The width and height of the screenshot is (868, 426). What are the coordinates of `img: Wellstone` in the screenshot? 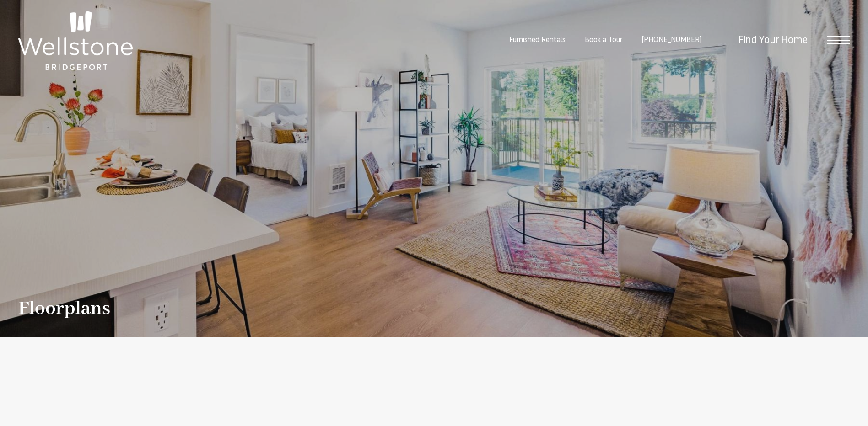 It's located at (76, 41).